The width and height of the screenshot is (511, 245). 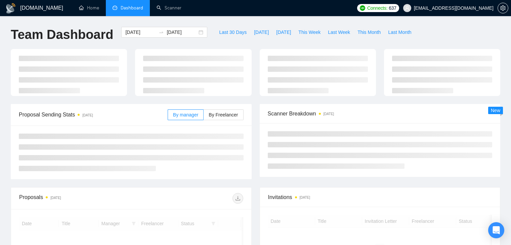 I want to click on span: 637, so click(x=393, y=8).